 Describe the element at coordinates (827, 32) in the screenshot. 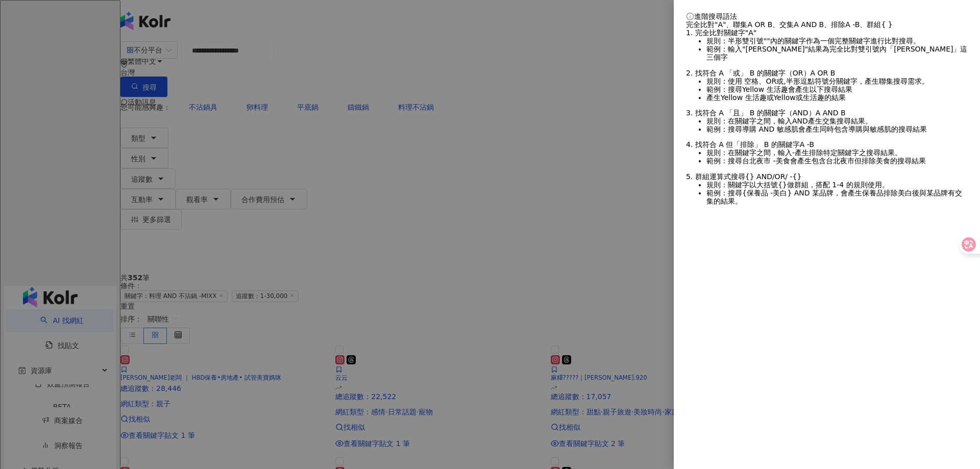

I see `div: 1. 完全比對關鍵字` at that location.